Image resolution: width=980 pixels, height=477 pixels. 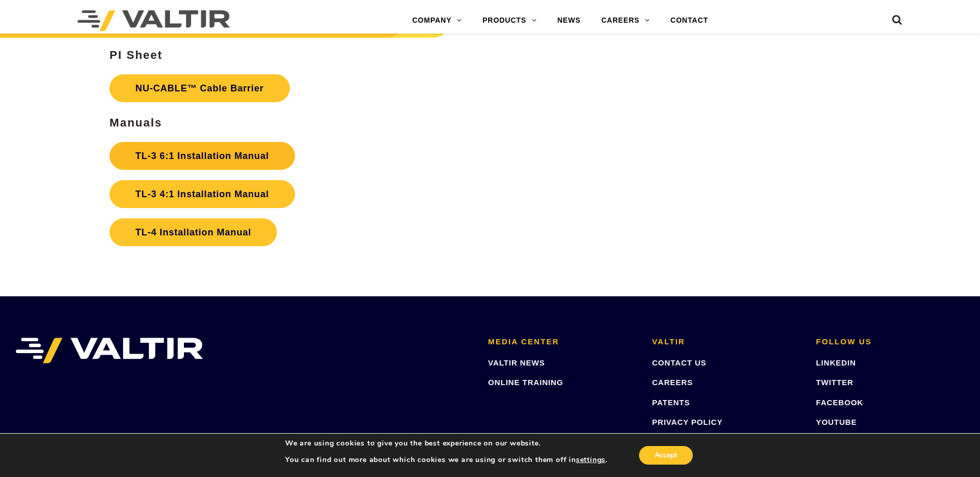 What do you see at coordinates (689, 20) in the screenshot?
I see `a: CONTACT` at bounding box center [689, 20].